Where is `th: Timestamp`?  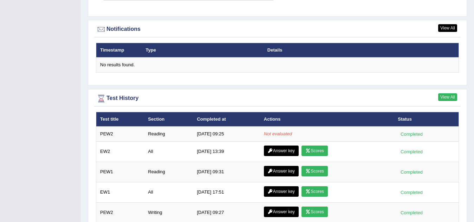 th: Timestamp is located at coordinates (119, 50).